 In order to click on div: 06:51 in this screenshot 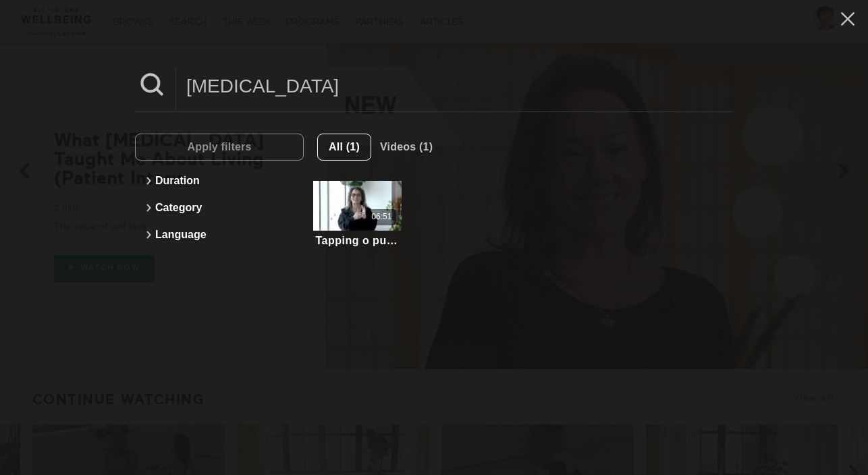, I will do `click(381, 217)`.